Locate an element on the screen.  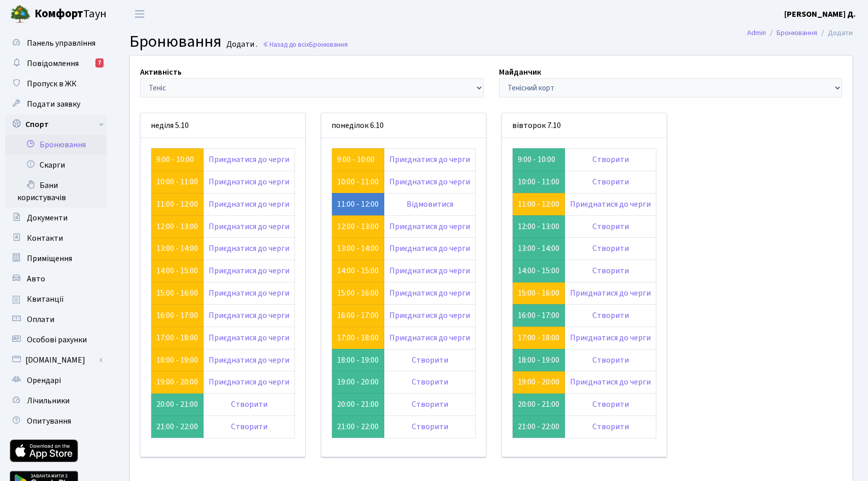
a: Лічильники is located at coordinates (56, 401).